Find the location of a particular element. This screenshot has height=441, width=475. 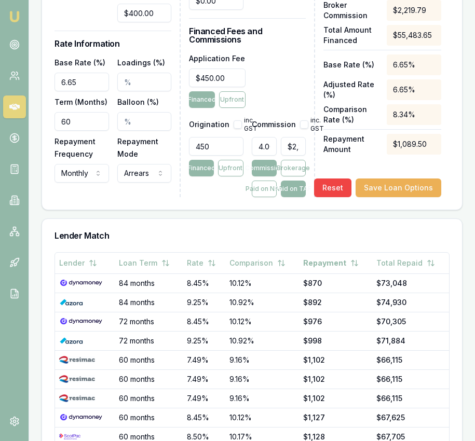

button: Lender is located at coordinates (78, 263).